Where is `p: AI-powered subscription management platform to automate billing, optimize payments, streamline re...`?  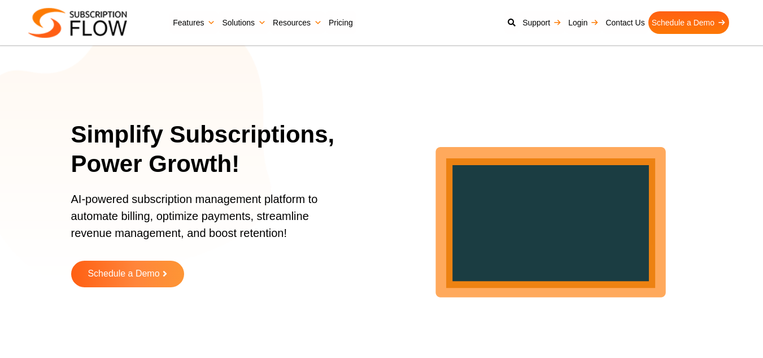
p: AI-powered subscription management platform to automate billing, optimize payments, streamline re... is located at coordinates (205, 221).